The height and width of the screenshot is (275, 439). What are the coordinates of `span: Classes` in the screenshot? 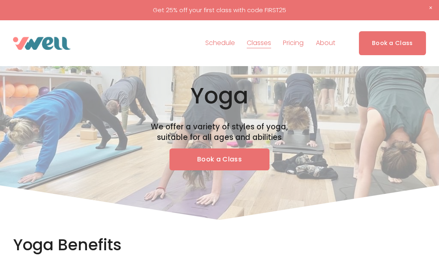 It's located at (259, 43).